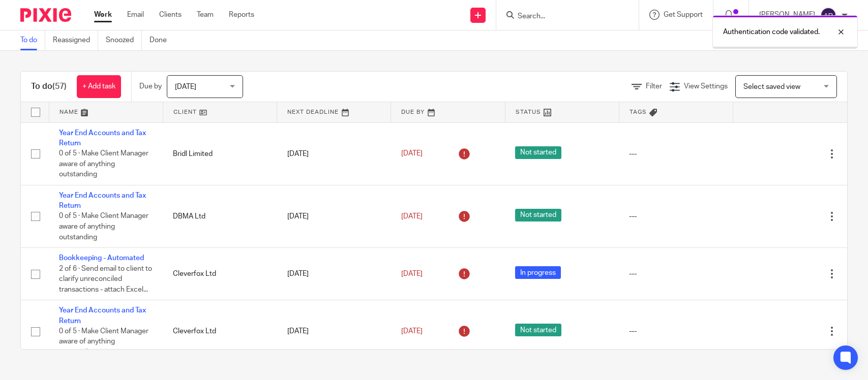  Describe the element at coordinates (98, 87) in the screenshot. I see `a: + Add task` at that location.